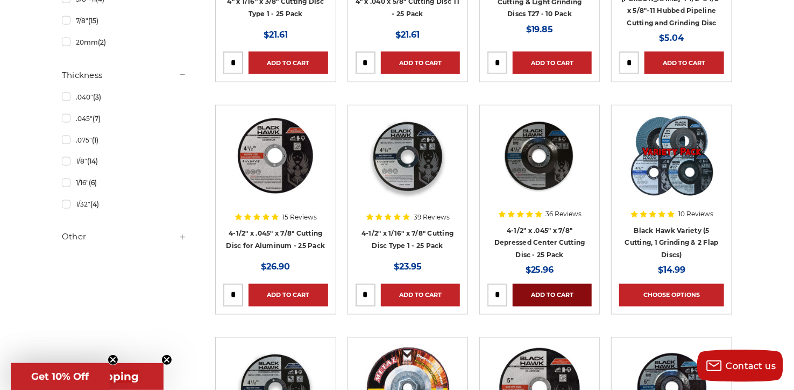 The image size is (794, 390). I want to click on h5: Thickness, so click(124, 75).